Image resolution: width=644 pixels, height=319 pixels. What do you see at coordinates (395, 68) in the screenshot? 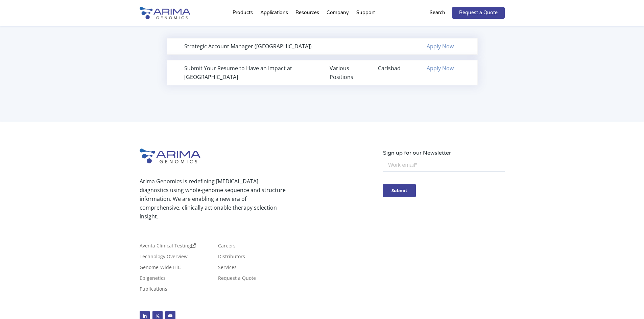
I see `div: Carlsbad` at bounding box center [395, 68].